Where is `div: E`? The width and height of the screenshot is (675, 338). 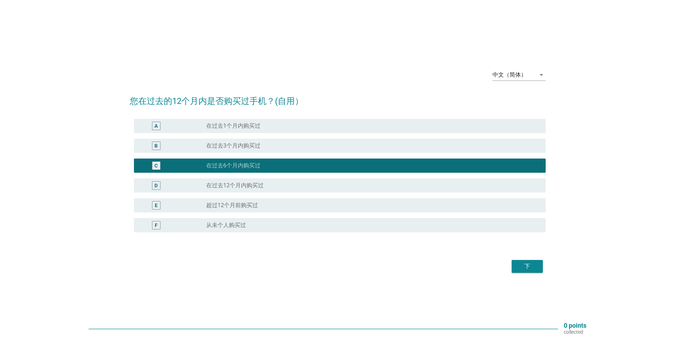
div: E is located at coordinates (156, 205).